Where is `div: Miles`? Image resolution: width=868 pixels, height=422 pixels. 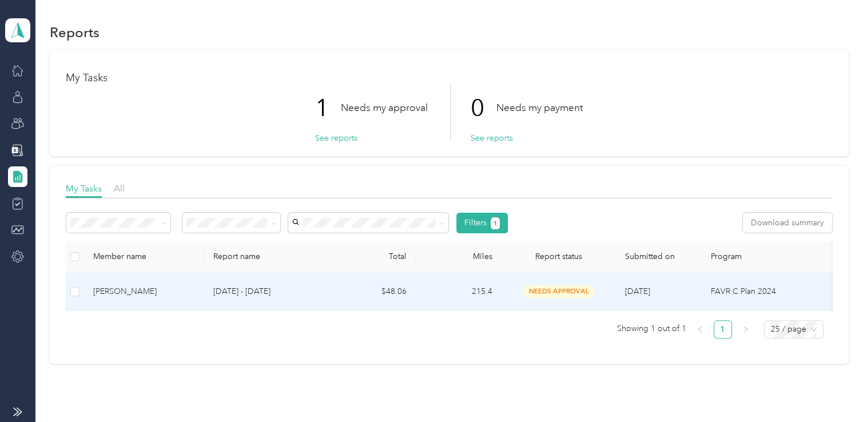 div: Miles is located at coordinates (459, 256).